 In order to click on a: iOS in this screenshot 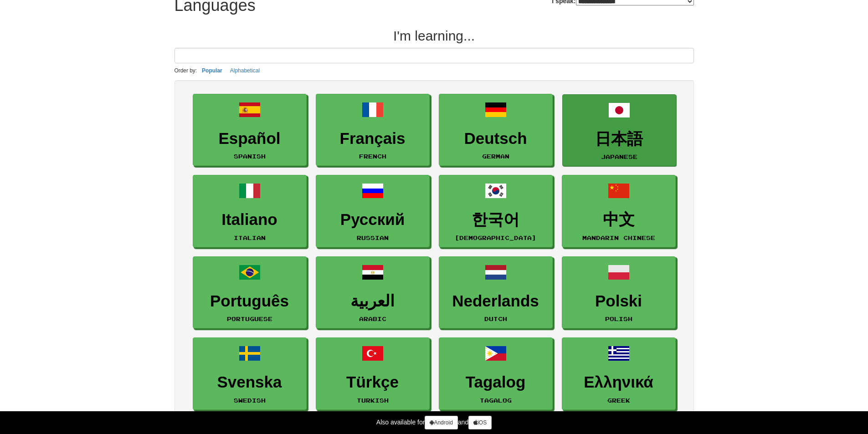, I will do `click(480, 423)`.